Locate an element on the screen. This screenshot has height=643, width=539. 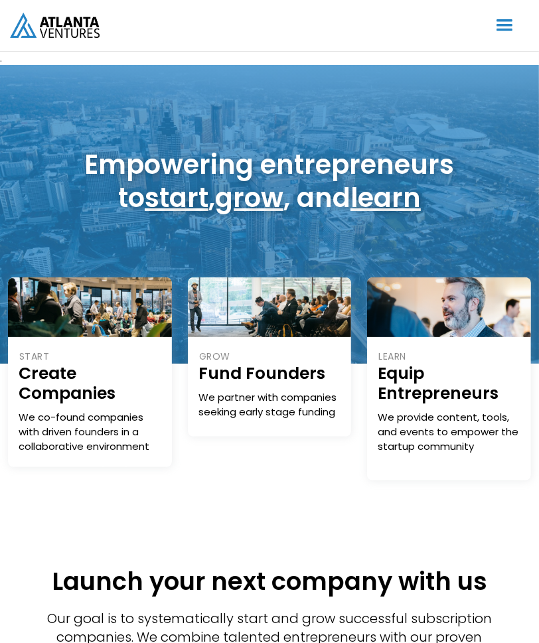
a: start is located at coordinates (176, 198).